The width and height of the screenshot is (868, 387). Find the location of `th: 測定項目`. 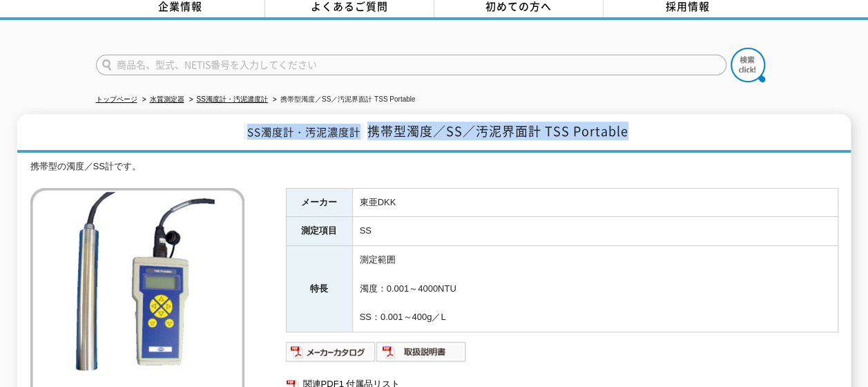

th: 測定項目 is located at coordinates (319, 231).